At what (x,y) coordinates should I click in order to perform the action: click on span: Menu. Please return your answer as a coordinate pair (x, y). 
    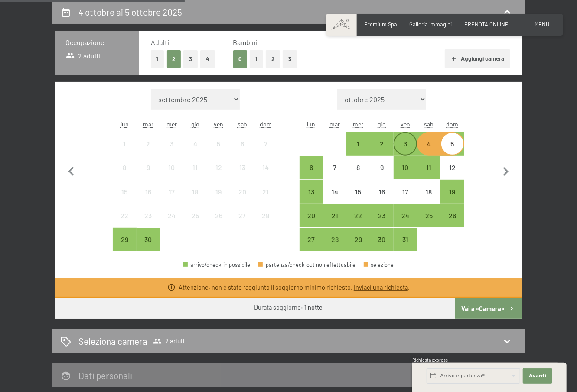
    Looking at the image, I should click on (542, 24).